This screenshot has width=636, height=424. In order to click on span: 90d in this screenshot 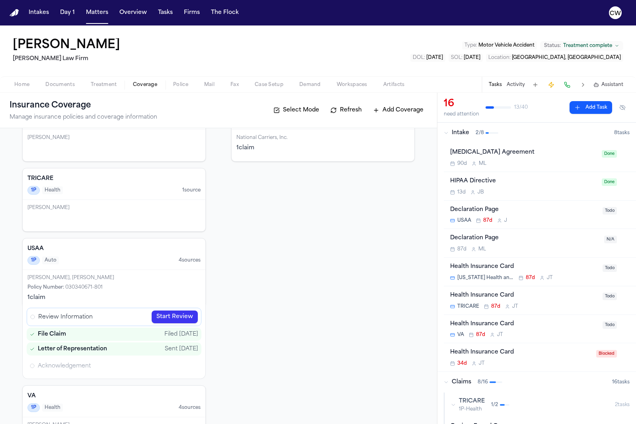, I will do `click(462, 164)`.